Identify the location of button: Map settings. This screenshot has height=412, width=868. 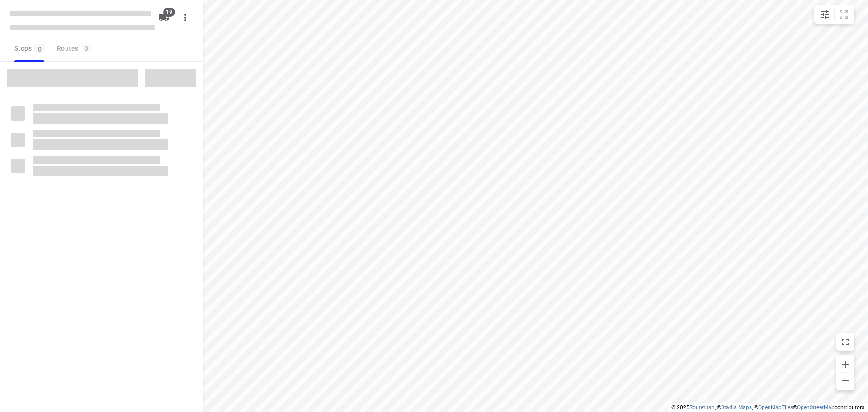
(825, 15).